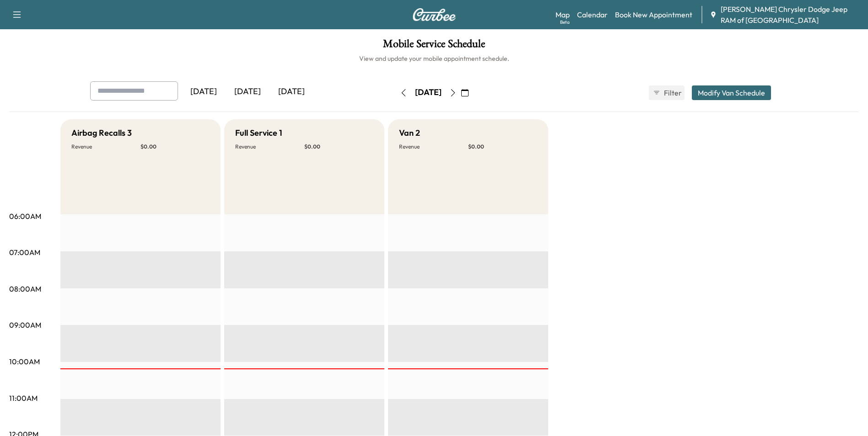 This screenshot has height=436, width=868. I want to click on button: Modify Van Schedule, so click(731, 93).